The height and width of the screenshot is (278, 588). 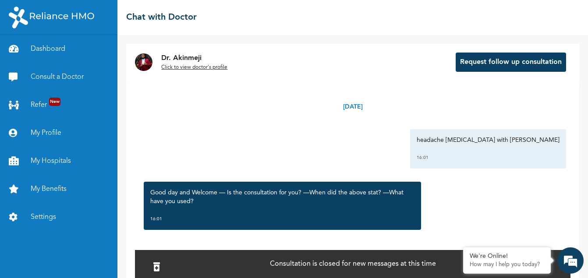 What do you see at coordinates (352, 264) in the screenshot?
I see `p: Consultation is closed for new messages at this time` at bounding box center [352, 264].